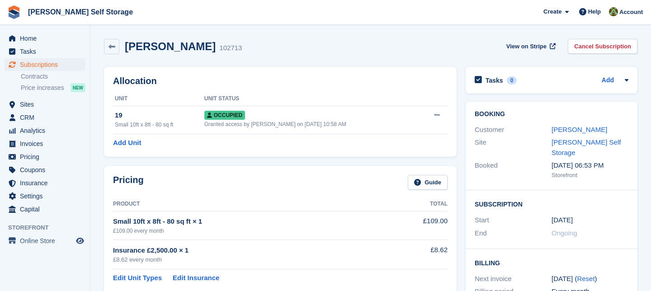 The width and height of the screenshot is (651, 291). Describe the element at coordinates (225, 115) in the screenshot. I see `span: Occupied` at that location.